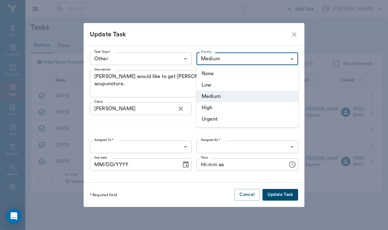  What do you see at coordinates (247, 108) in the screenshot?
I see `li: High` at bounding box center [247, 108].